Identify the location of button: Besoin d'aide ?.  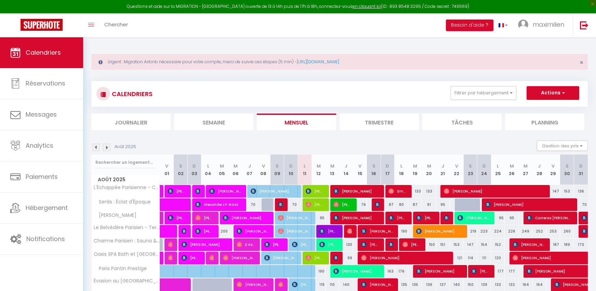
(469, 25).